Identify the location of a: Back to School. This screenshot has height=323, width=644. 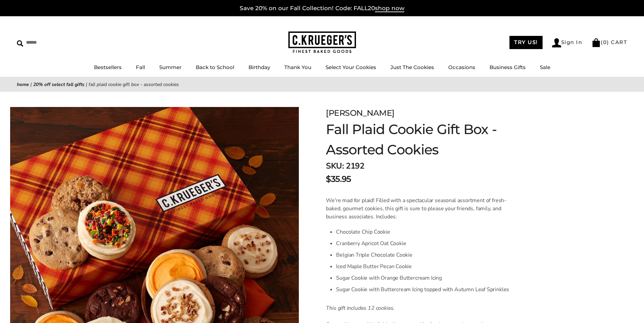
(215, 67).